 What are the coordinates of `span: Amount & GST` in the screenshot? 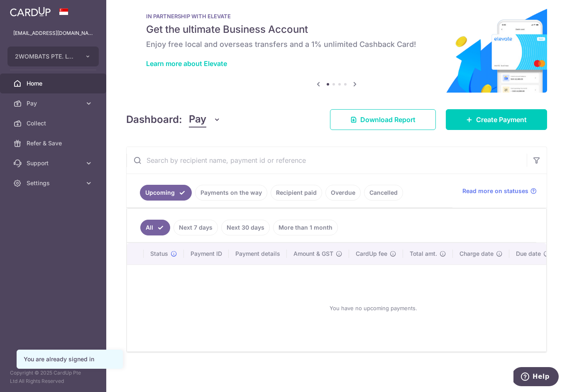 It's located at (314, 253).